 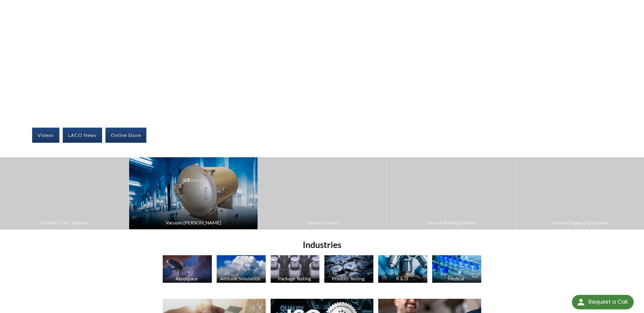 I want to click on span: Vacuum Ovens, so click(x=322, y=223).